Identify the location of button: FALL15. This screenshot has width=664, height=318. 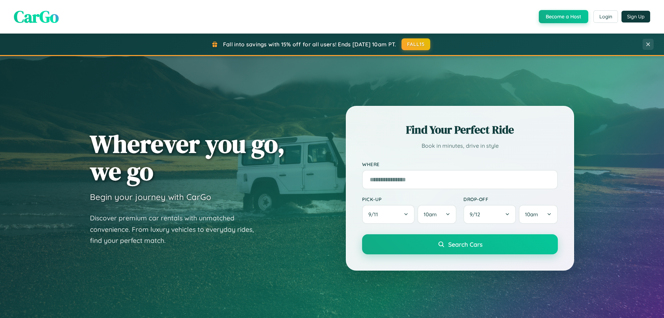
(416, 44).